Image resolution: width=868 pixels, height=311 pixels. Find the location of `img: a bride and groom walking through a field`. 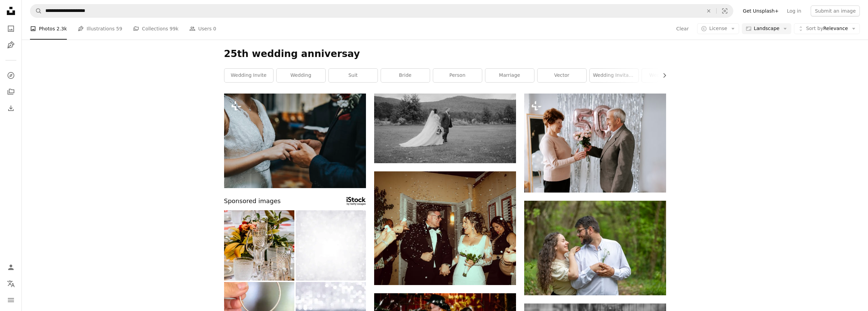

img: a bride and groom walking through a field is located at coordinates (445, 128).